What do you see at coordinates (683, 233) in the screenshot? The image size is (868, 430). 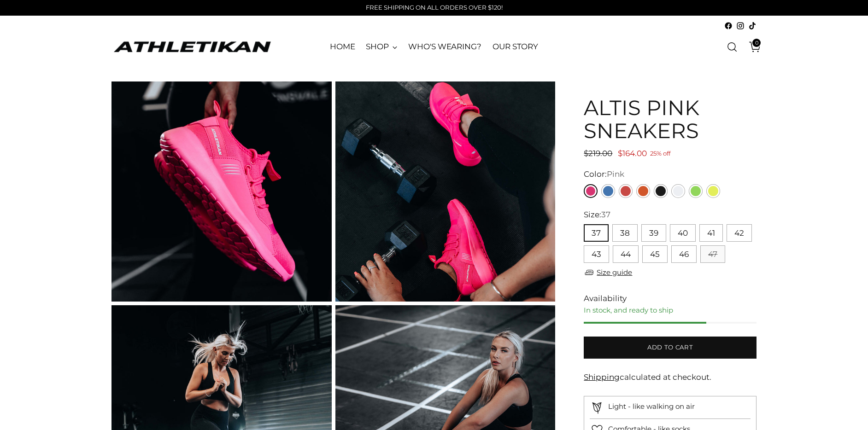 I see `button: 40` at bounding box center [683, 233].